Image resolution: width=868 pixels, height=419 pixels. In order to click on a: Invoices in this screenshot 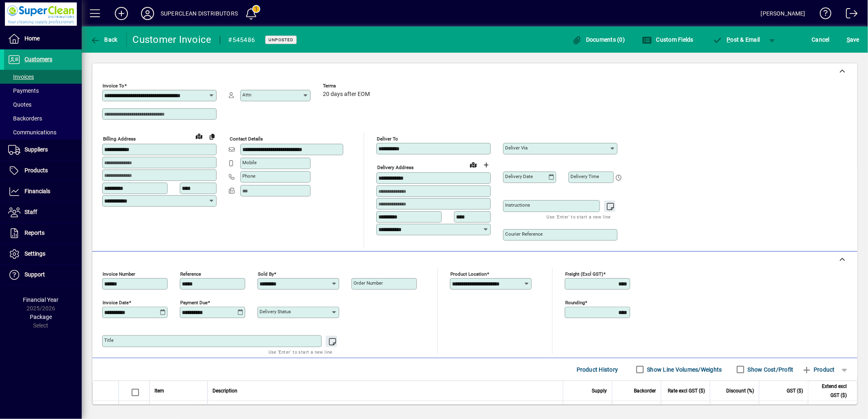, I will do `click(43, 77)`.